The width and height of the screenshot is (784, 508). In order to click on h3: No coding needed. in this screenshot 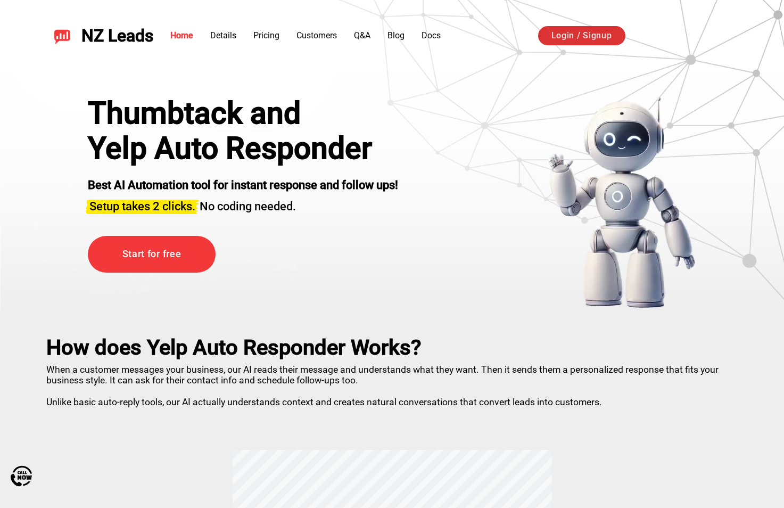, I will do `click(243, 204)`.